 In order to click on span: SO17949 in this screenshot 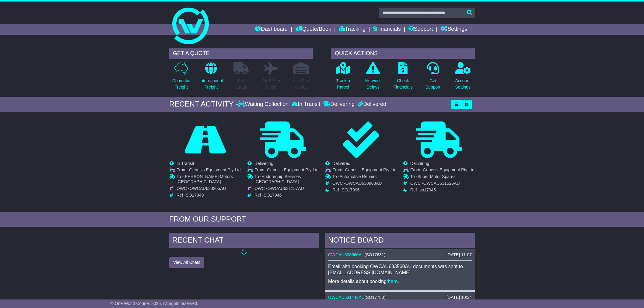, I will do `click(195, 195)`.